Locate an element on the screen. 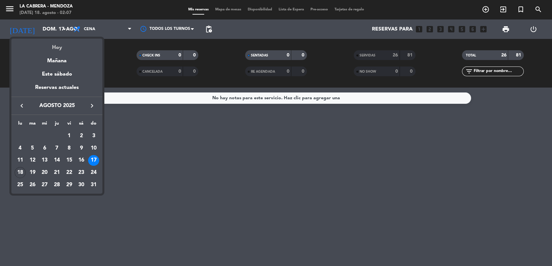 Image resolution: width=552 pixels, height=266 pixels. div: 29 is located at coordinates (69, 185).